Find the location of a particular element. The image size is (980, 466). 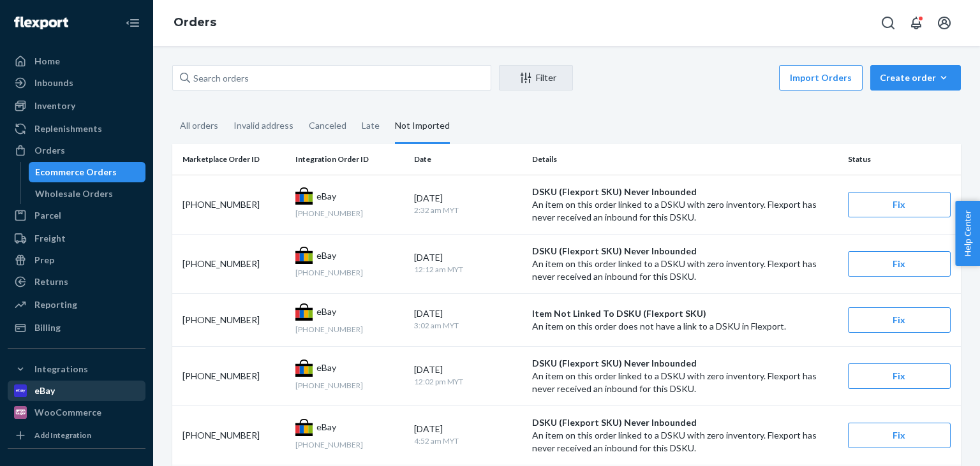

a: Inventory is located at coordinates (76, 106).